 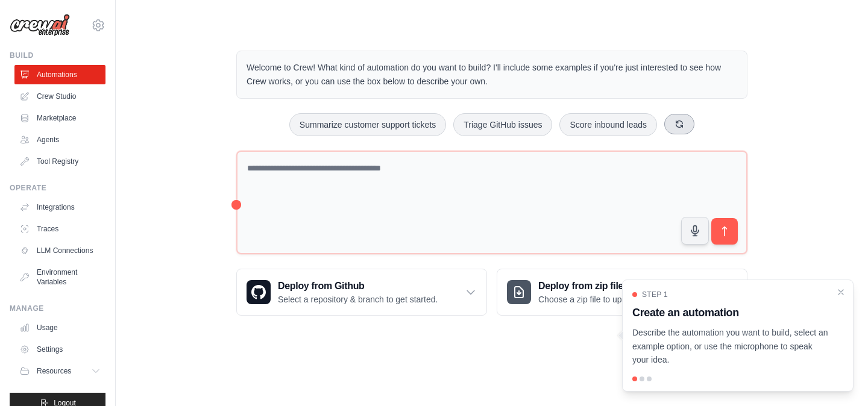 I want to click on a: Marketplace, so click(x=60, y=118).